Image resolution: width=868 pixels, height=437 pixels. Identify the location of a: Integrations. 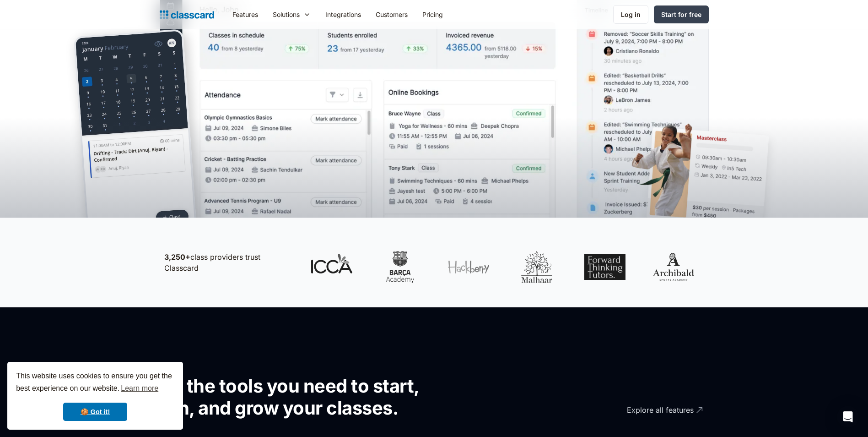
(343, 14).